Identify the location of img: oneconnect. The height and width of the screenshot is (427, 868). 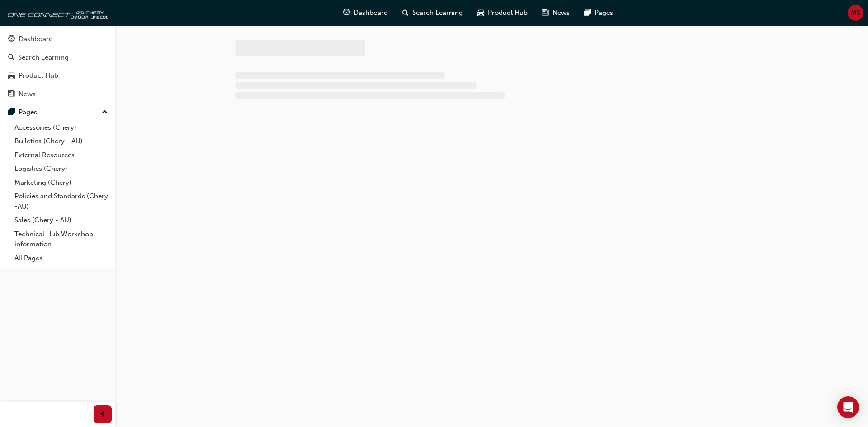
(56, 12).